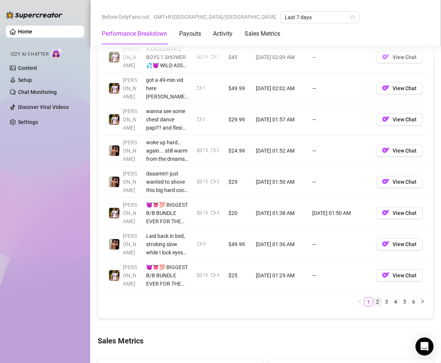 This screenshot has height=363, width=441. Describe the element at coordinates (396, 302) in the screenshot. I see `li: 4` at that location.